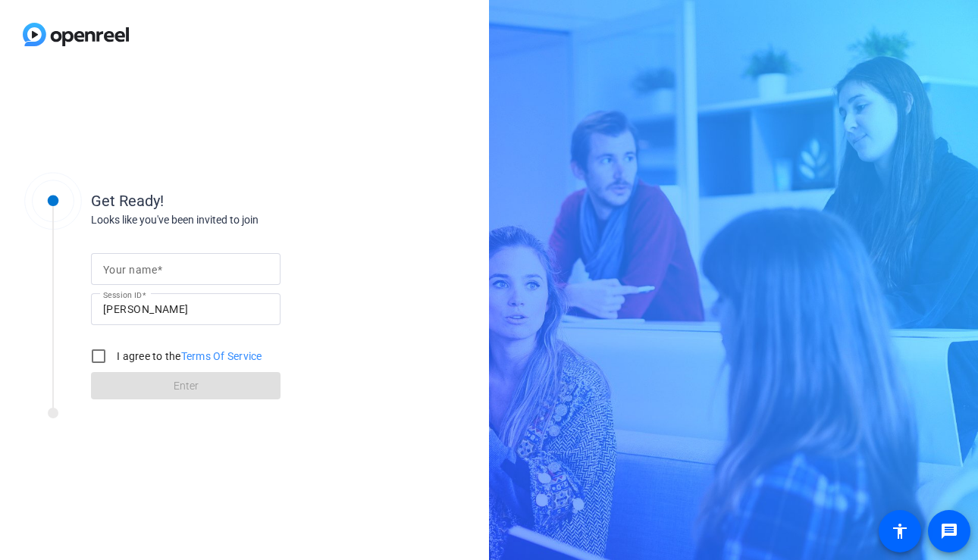  Describe the element at coordinates (243, 200) in the screenshot. I see `div: Get Ready!` at that location.